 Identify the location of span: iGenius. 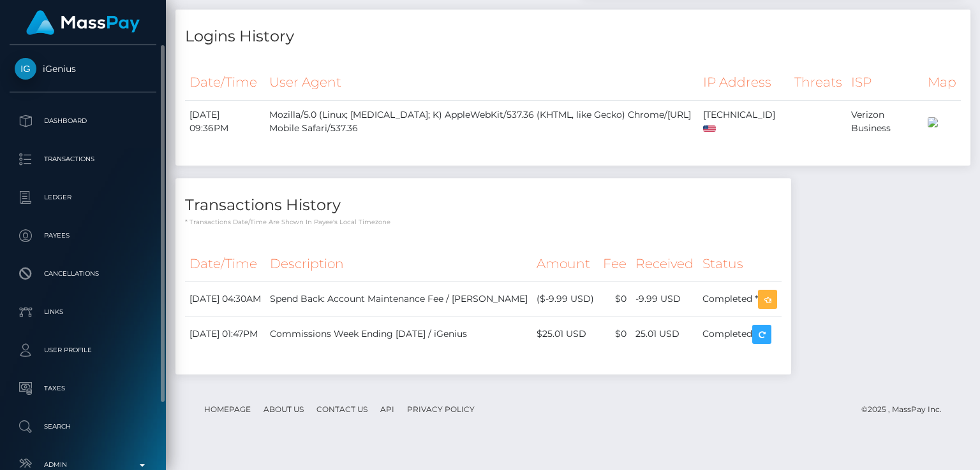
(83, 69).